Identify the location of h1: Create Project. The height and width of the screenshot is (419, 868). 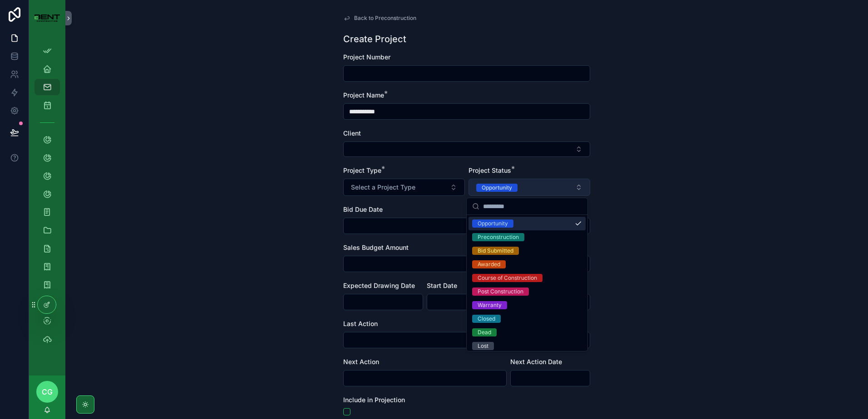
(374, 39).